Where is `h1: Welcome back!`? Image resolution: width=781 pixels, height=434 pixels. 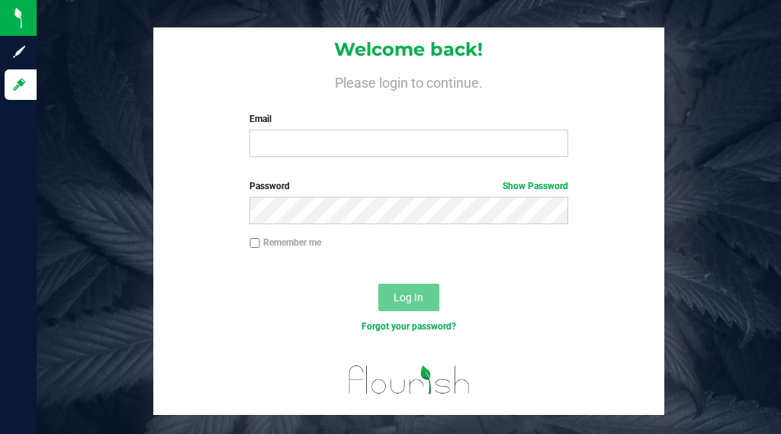
h1: Welcome back! is located at coordinates (409, 50).